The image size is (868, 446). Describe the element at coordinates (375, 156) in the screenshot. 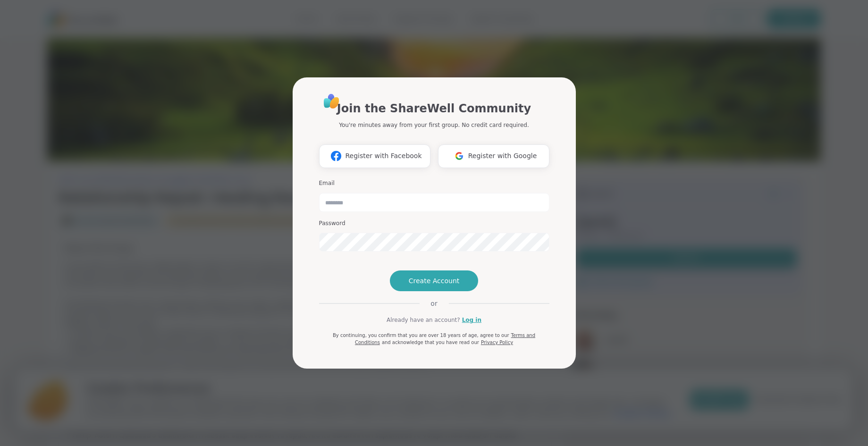

I see `button: Register with Facebook` at that location.